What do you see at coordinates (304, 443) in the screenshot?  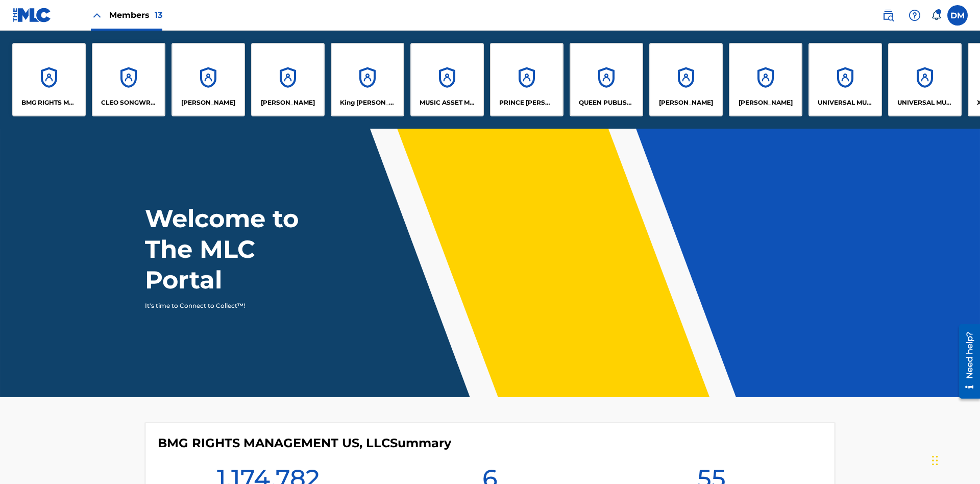 I see `h4: BMG RIGHTS MANAGEMENT US, LLC` at bounding box center [304, 443].